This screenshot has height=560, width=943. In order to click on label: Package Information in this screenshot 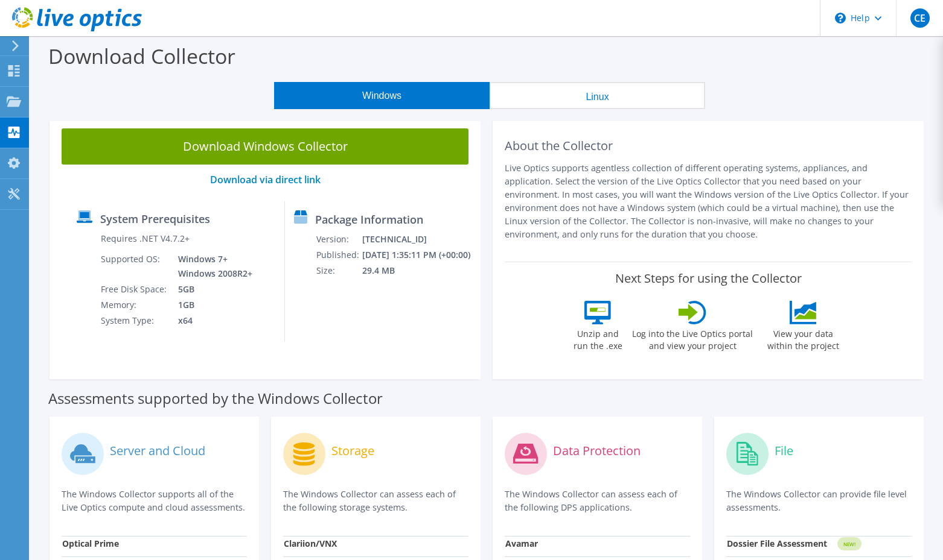, I will do `click(369, 219)`.